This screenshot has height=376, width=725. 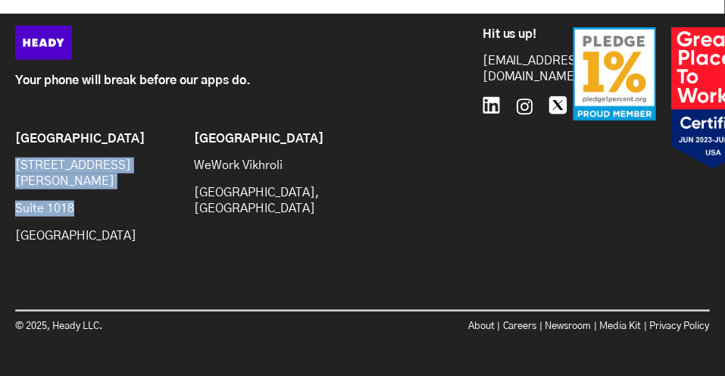 What do you see at coordinates (621, 327) in the screenshot?
I see `a: Media Kit` at bounding box center [621, 327].